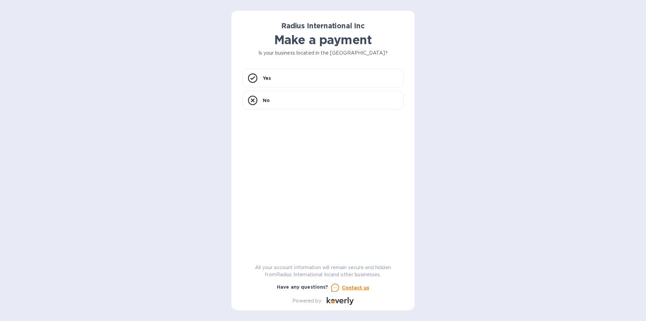  Describe the element at coordinates (307, 301) in the screenshot. I see `p: Powered by` at that location.